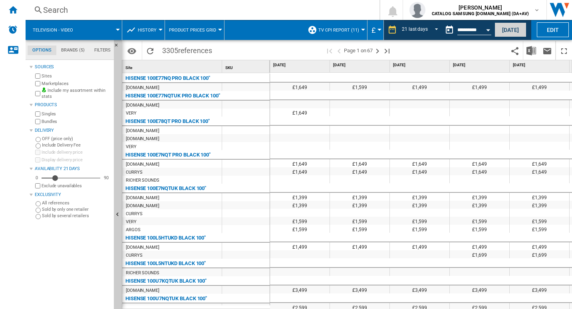 The width and height of the screenshot is (572, 309). I want to click on button: Next page, so click(377, 50).